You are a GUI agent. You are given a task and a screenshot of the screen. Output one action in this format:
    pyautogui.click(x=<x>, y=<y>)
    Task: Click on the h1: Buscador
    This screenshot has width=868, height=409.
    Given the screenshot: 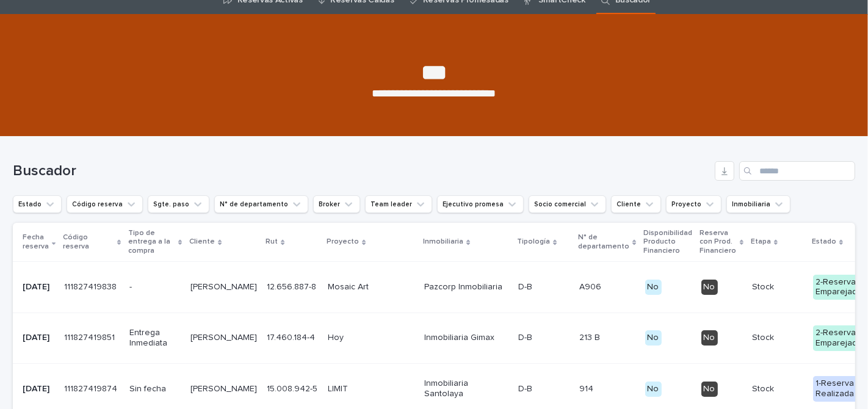 What is the action you would take?
    pyautogui.click(x=362, y=171)
    